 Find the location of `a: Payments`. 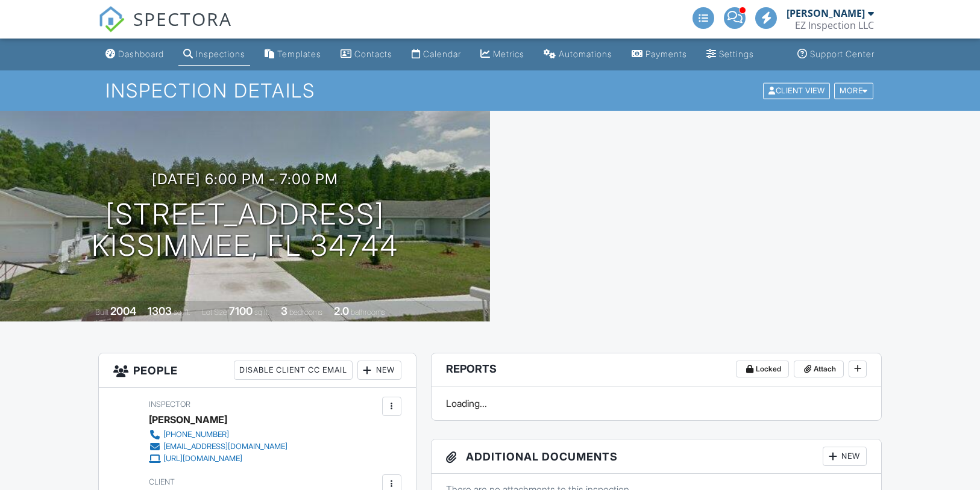

a: Payments is located at coordinates (659, 54).